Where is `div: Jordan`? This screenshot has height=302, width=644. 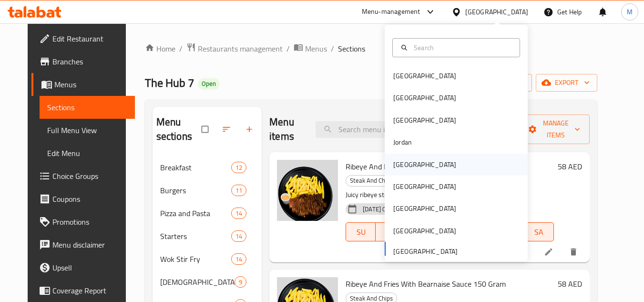 div: Jordan is located at coordinates (403, 142).